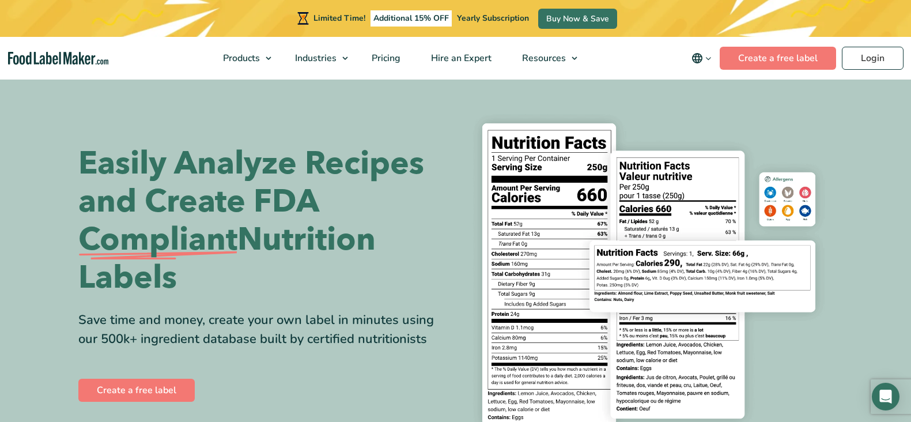  What do you see at coordinates (460, 58) in the screenshot?
I see `a: Hire an Expert` at bounding box center [460, 58].